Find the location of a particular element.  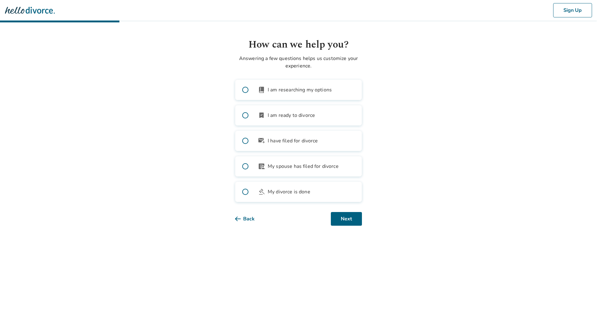

span: I have filed for divorce is located at coordinates (293, 141).